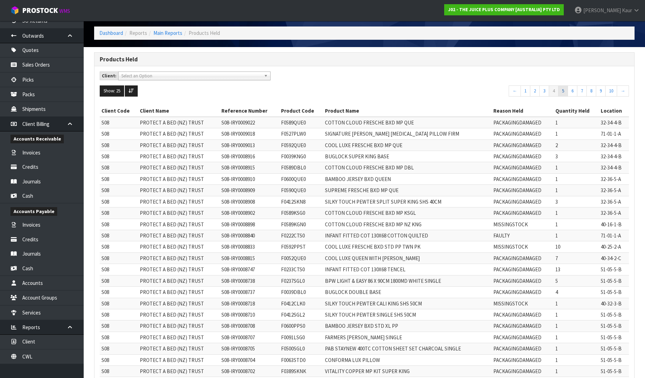 Image resolution: width=645 pixels, height=378 pixels. What do you see at coordinates (407, 326) in the screenshot?
I see `td: BAMBOO JERSEY BXD STD XL PP` at bounding box center [407, 326].